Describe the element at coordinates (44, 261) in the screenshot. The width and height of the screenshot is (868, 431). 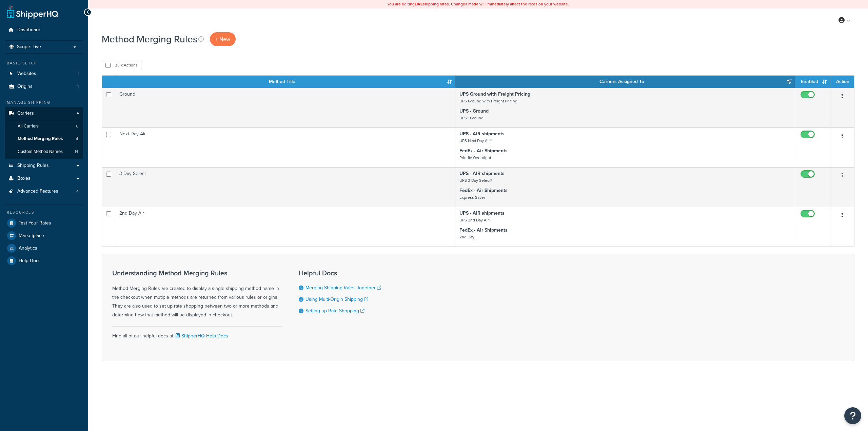
I see `a: Help Docs` at that location.